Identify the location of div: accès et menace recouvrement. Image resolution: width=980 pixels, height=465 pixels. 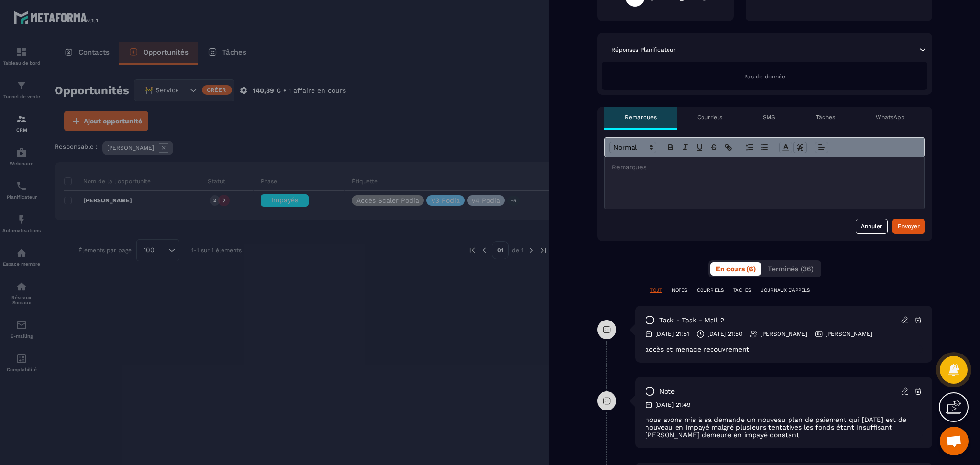
(783, 349).